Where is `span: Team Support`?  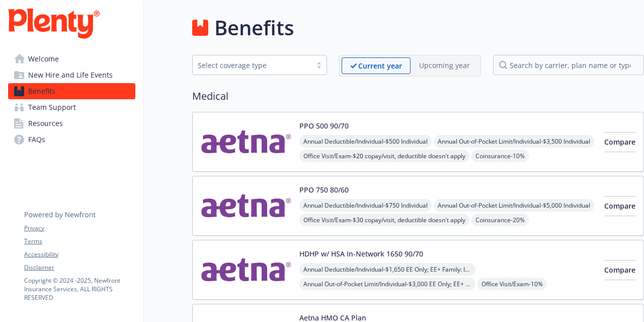
span: Team Support is located at coordinates (52, 107).